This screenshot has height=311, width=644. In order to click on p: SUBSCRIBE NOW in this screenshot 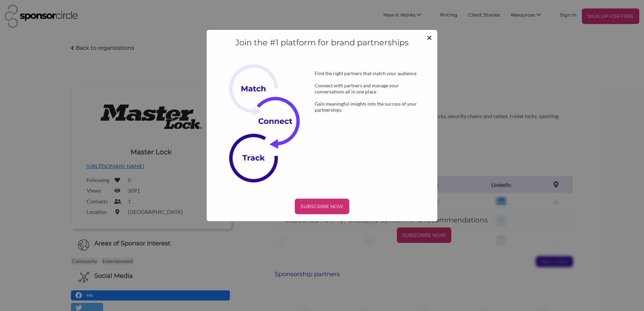, I will do `click(322, 206)`.